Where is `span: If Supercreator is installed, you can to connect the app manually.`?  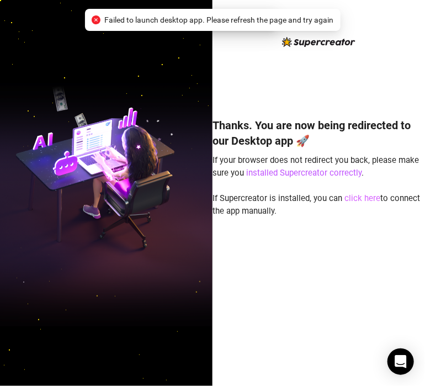
span: If Supercreator is installed, you can to connect the app manually. is located at coordinates (316, 205).